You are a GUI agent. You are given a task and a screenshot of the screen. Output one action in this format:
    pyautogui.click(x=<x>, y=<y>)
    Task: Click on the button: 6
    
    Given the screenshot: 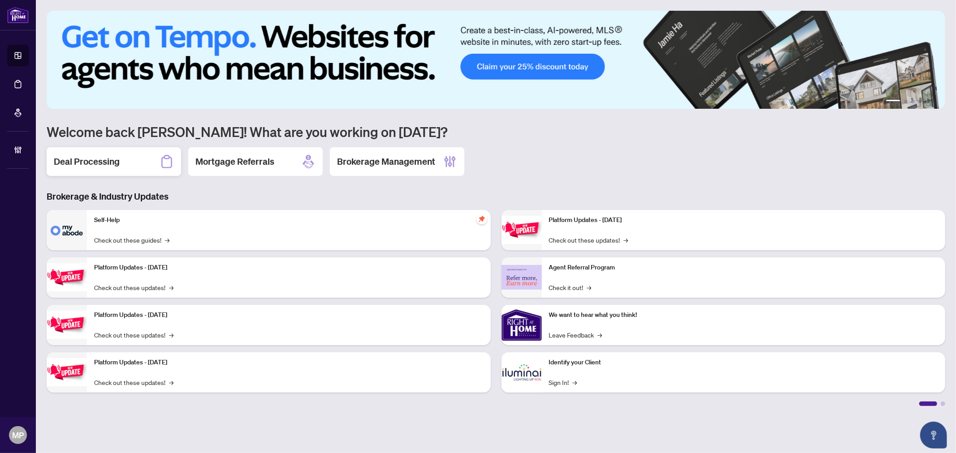 What is the action you would take?
    pyautogui.click(x=934, y=102)
    